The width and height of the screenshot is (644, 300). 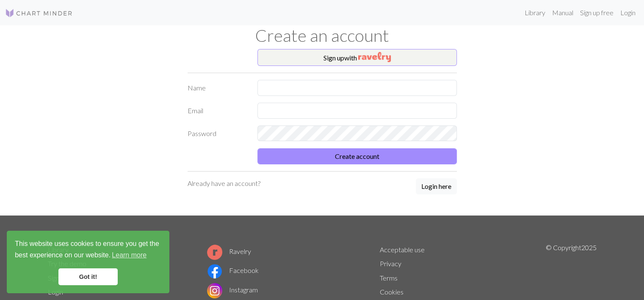 What do you see at coordinates (217, 111) in the screenshot?
I see `label: Email` at bounding box center [217, 111].